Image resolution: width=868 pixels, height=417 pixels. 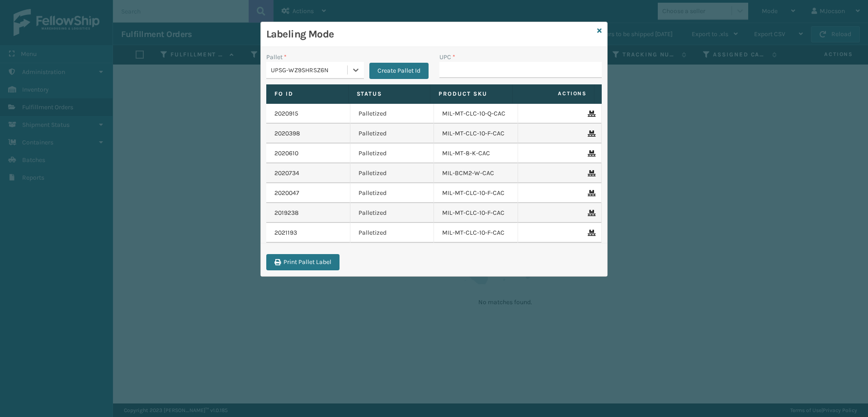 I want to click on a: 2020915, so click(x=286, y=114).